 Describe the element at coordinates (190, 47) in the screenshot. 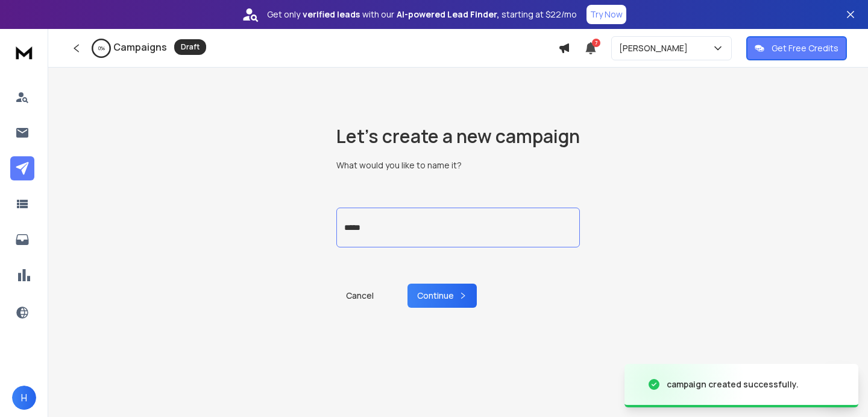

I see `div: Draft` at that location.